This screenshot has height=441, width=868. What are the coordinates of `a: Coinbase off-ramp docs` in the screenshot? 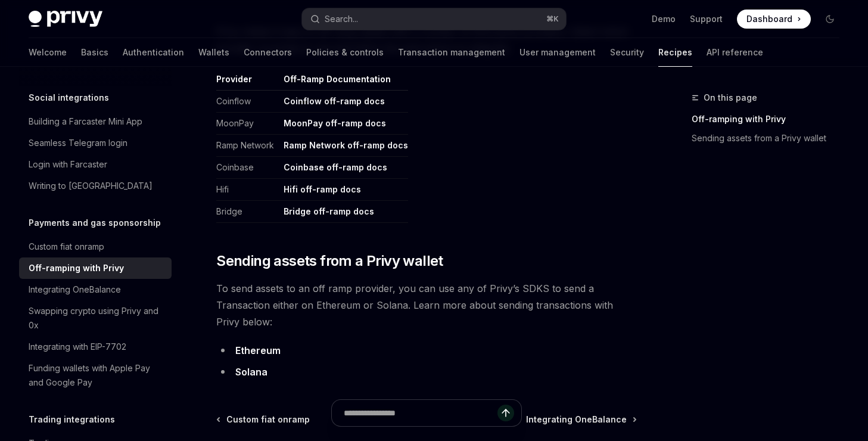 It's located at (335, 168).